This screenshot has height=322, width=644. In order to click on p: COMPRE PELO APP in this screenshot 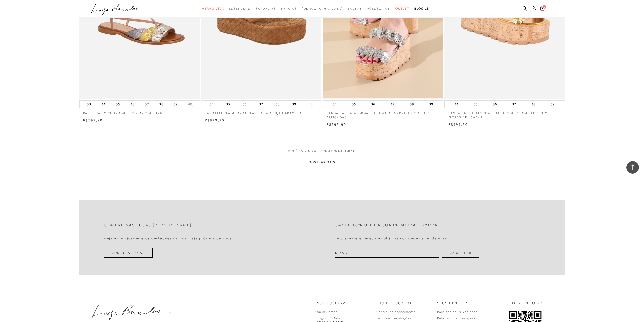, I will do `click(526, 303)`.